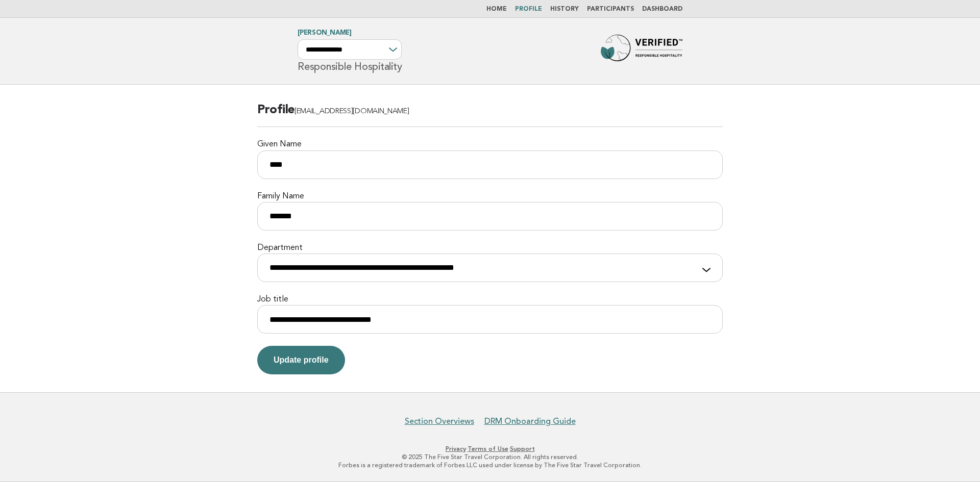 The image size is (980, 482). Describe the element at coordinates (490, 465) in the screenshot. I see `p: Forbes is a registered trademark of Forbes LLC used under license by The Five Star Travel Corpora...` at that location.